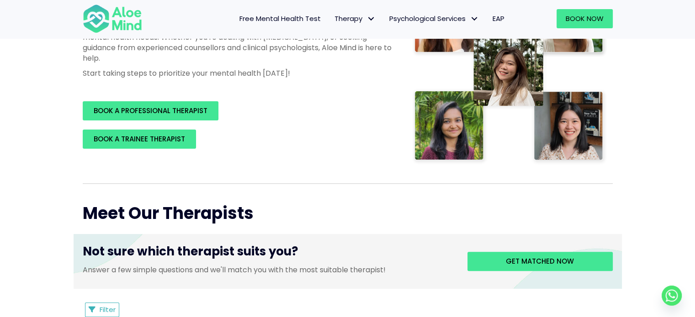  Describe the element at coordinates (434, 19) in the screenshot. I see `a: Psychological ServicesPsychological Services: submenu` at that location.